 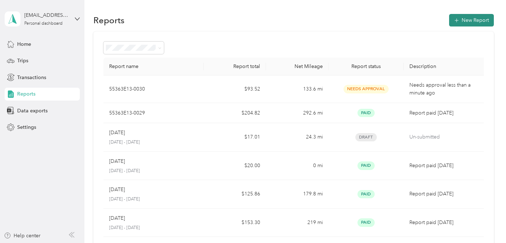 What do you see at coordinates (22, 235) in the screenshot?
I see `div: Help center` at bounding box center [22, 235].